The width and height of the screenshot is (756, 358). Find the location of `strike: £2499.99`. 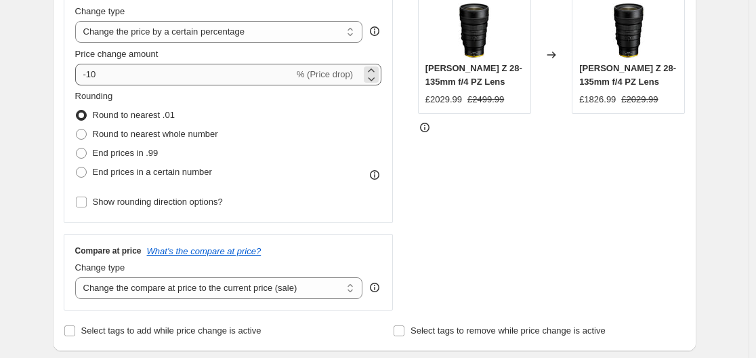

strike: £2499.99 is located at coordinates (486, 100).